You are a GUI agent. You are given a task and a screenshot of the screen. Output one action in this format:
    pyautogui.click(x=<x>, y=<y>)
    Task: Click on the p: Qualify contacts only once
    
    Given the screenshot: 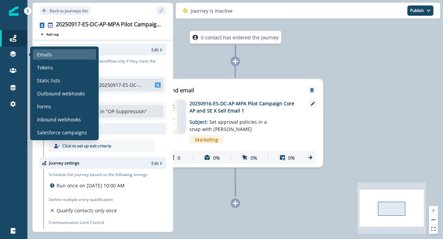 What is the action you would take?
    pyautogui.click(x=87, y=211)
    